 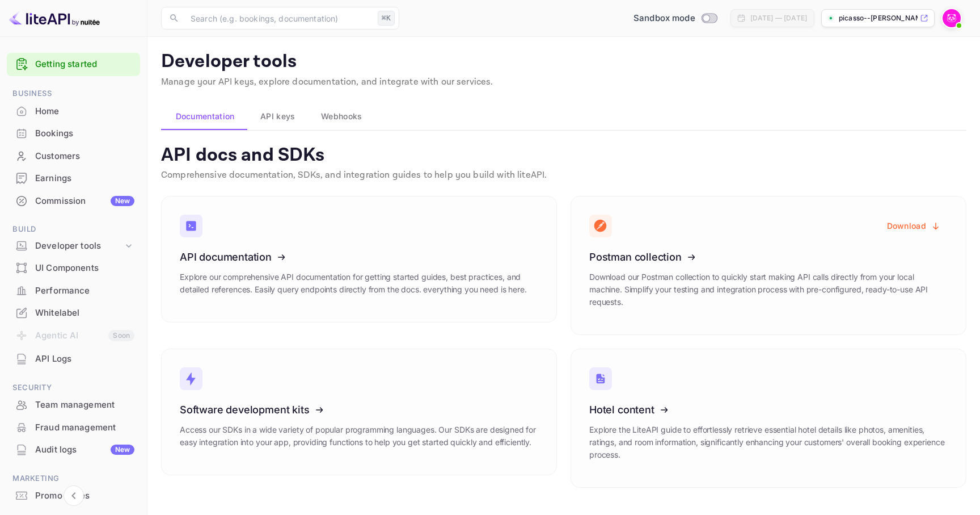 What do you see at coordinates (769, 442) in the screenshot?
I see `p: Explore the LiteAPI guide to effortlessly retrieve essential hotel details like photos, amenities...` at bounding box center [769, 442].